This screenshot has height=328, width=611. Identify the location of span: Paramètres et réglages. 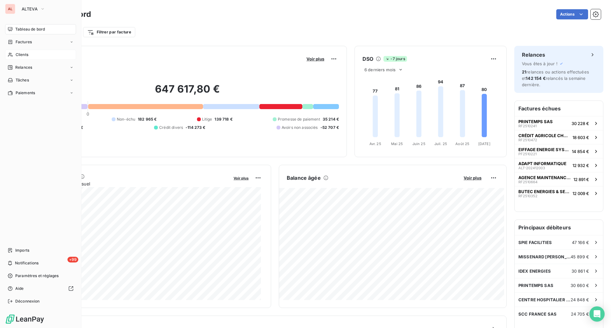
(37, 276).